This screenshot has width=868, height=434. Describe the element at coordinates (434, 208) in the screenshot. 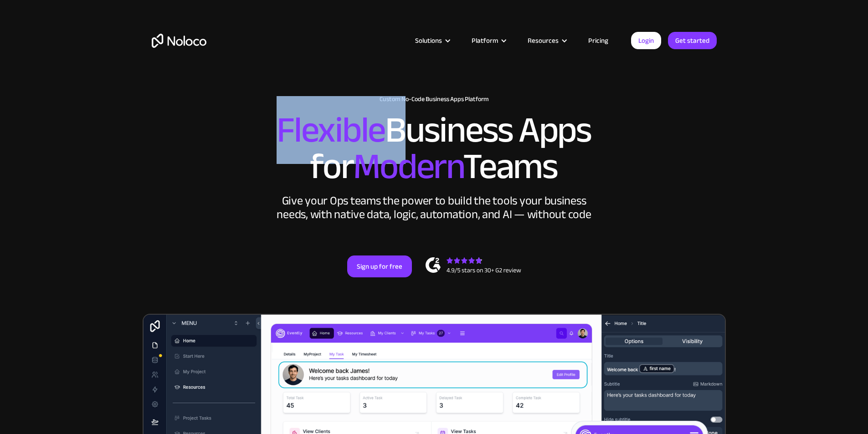

I see `div: Give your Ops teams the power to build the tools your business needs, with native data, logic, au...` at that location.